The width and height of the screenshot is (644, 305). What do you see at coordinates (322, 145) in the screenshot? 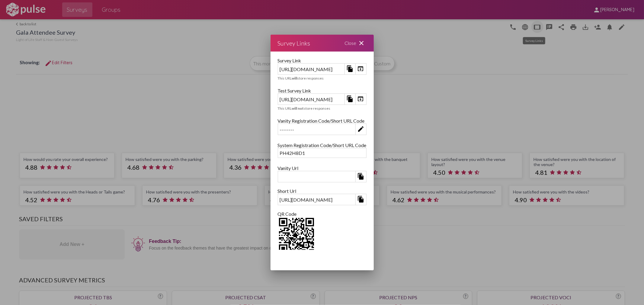
I see `div: System Registration Code/Short URL Code` at bounding box center [322, 145].